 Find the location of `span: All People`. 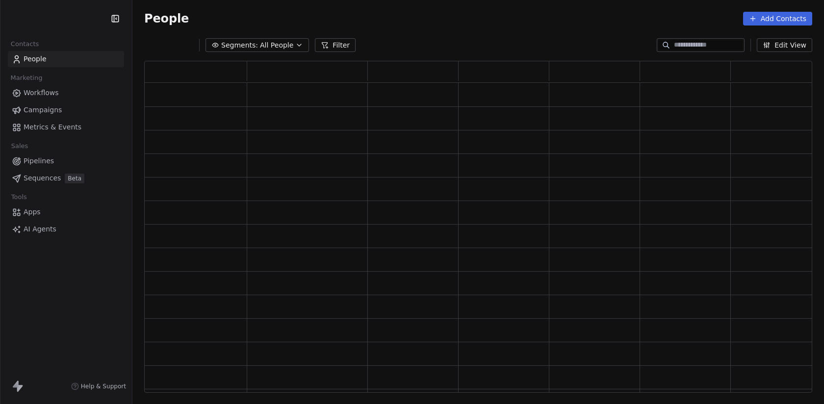

span: All People is located at coordinates (277, 45).